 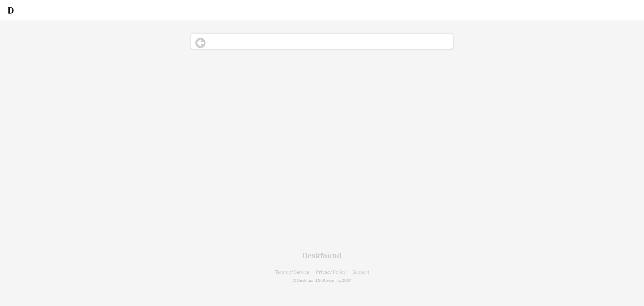 What do you see at coordinates (322, 256) in the screenshot?
I see `div: Deskfound` at bounding box center [322, 256].